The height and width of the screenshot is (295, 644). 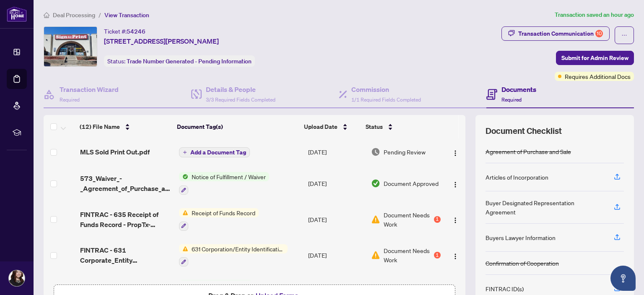 I want to click on button: Open asap, so click(x=623, y=278).